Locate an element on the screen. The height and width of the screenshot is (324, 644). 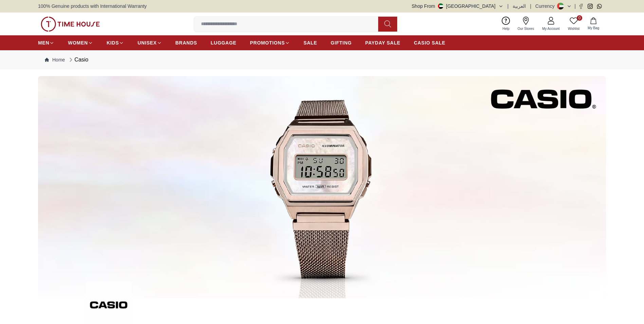
a: WOMEN is located at coordinates (80, 43).